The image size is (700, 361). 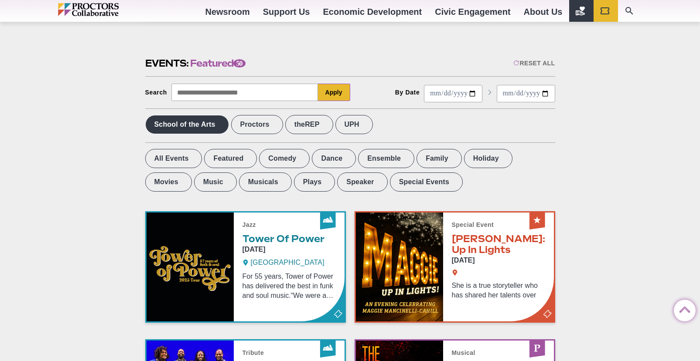 I want to click on label: Family, so click(x=439, y=159).